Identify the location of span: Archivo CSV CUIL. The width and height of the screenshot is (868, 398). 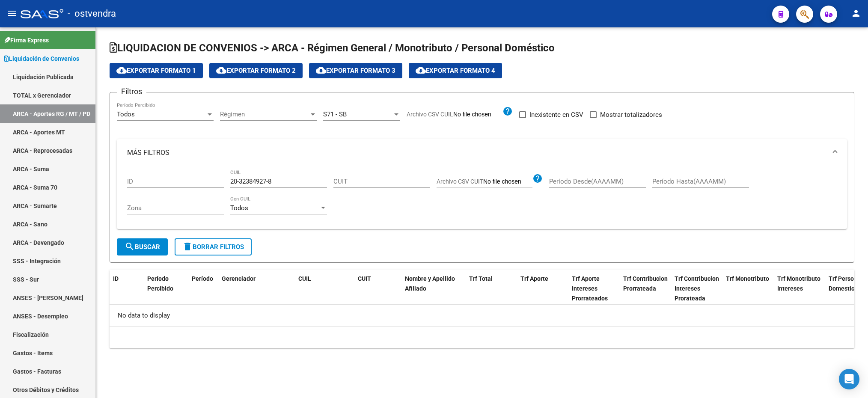
(430, 114).